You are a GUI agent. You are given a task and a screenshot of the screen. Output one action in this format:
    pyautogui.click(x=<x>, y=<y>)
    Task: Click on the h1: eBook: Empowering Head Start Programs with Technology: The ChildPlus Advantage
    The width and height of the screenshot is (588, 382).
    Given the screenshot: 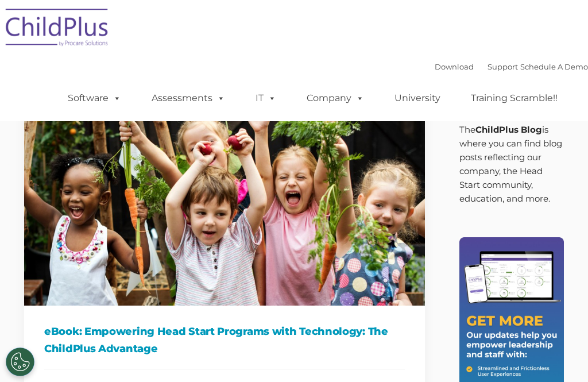 What is the action you would take?
    pyautogui.click(x=224, y=339)
    